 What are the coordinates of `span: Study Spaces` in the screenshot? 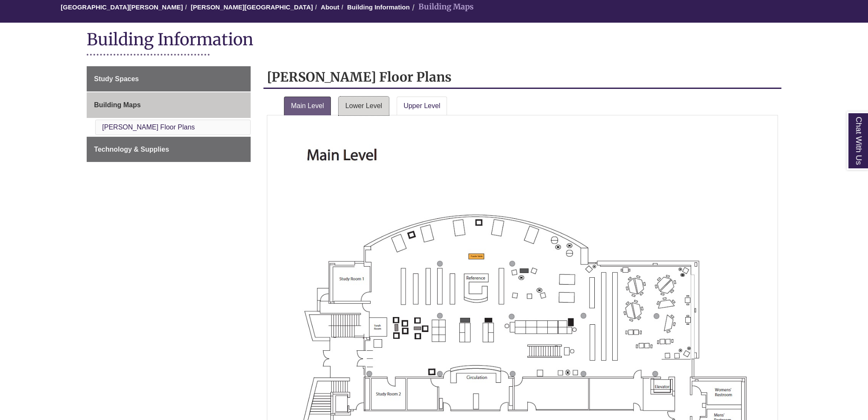 It's located at (116, 78).